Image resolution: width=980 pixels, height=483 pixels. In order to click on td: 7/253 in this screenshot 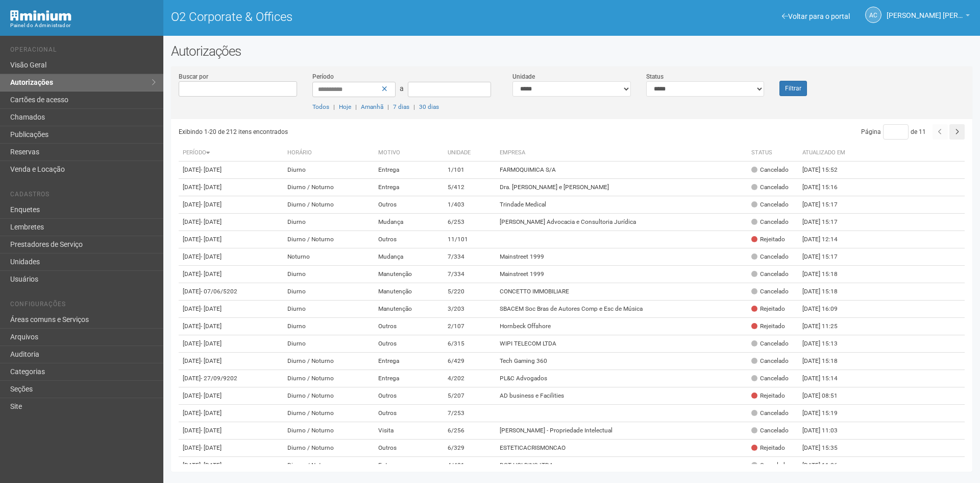, I will do `click(469, 413)`.